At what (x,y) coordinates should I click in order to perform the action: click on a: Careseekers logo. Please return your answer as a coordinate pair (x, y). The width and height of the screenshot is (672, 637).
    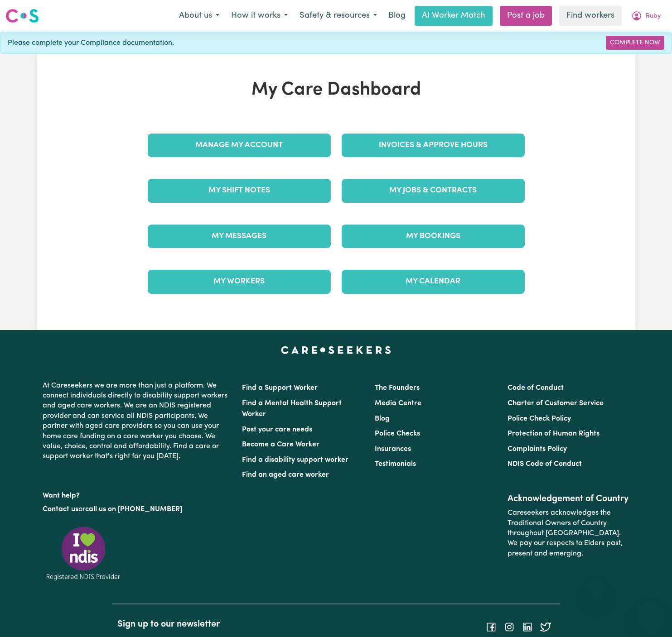
    Looking at the image, I should click on (22, 16).